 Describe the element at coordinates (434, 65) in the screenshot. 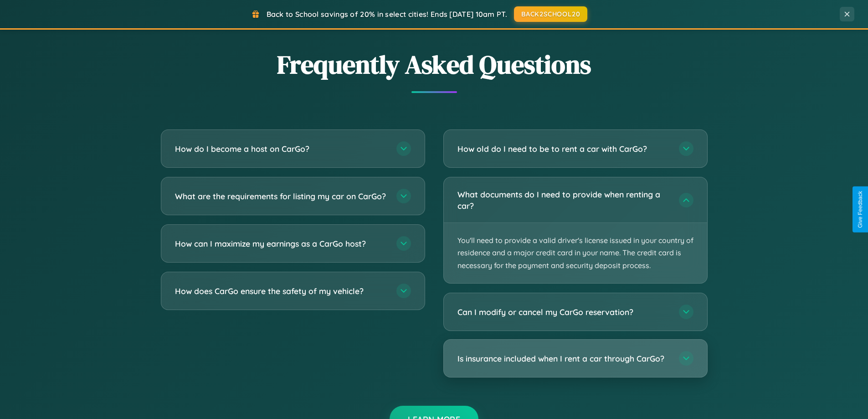

I see `h2: Frequently Asked Questions` at that location.